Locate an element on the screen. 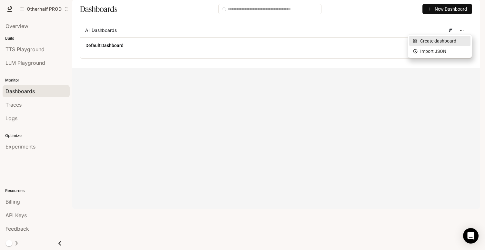 The height and width of the screenshot is (250, 485). h1: Dashboards is located at coordinates (98, 9).